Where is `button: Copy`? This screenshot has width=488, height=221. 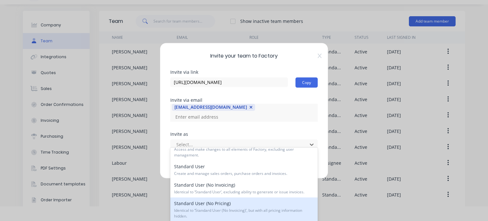 button: Copy is located at coordinates (306, 82).